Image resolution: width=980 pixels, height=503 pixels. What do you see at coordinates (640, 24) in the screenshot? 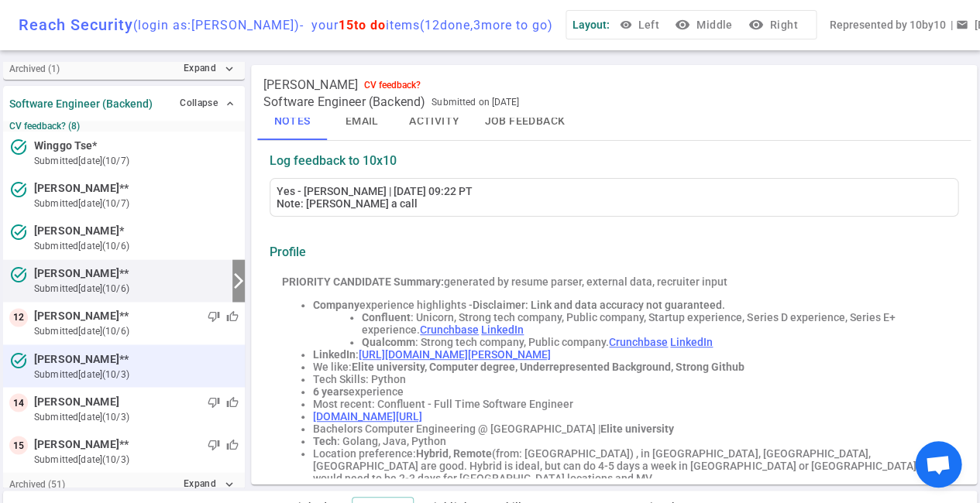
I see `button: Left` at bounding box center [640, 24].